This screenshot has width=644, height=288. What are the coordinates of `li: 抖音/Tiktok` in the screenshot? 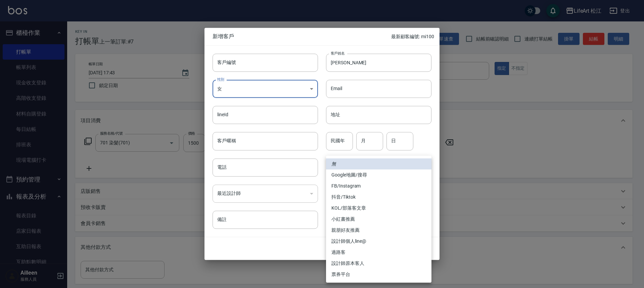 It's located at (379, 197).